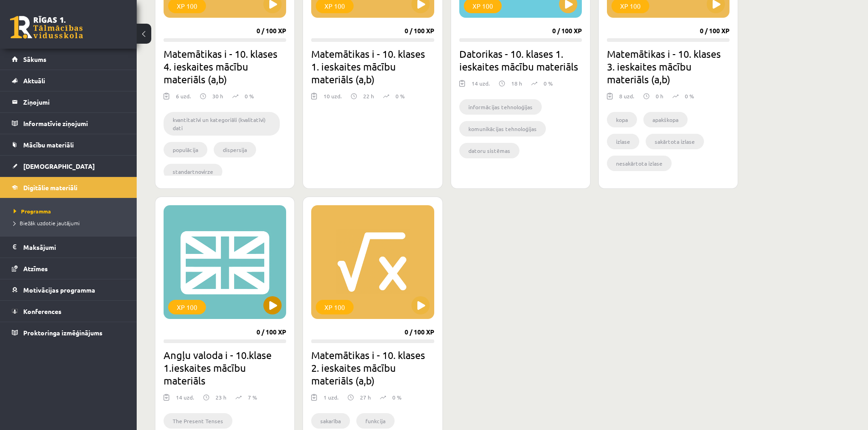  What do you see at coordinates (69, 312) in the screenshot?
I see `a: Konferences` at bounding box center [69, 312].